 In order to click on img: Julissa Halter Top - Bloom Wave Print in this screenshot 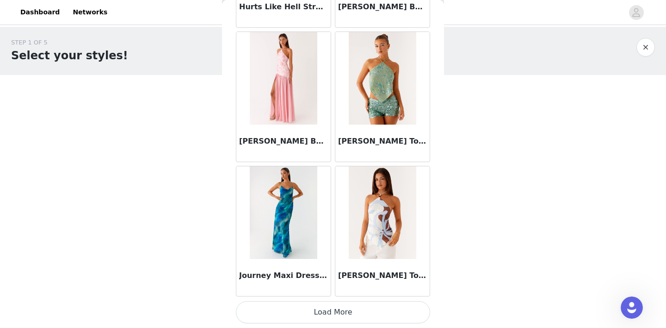, I will do `click(382, 212)`.